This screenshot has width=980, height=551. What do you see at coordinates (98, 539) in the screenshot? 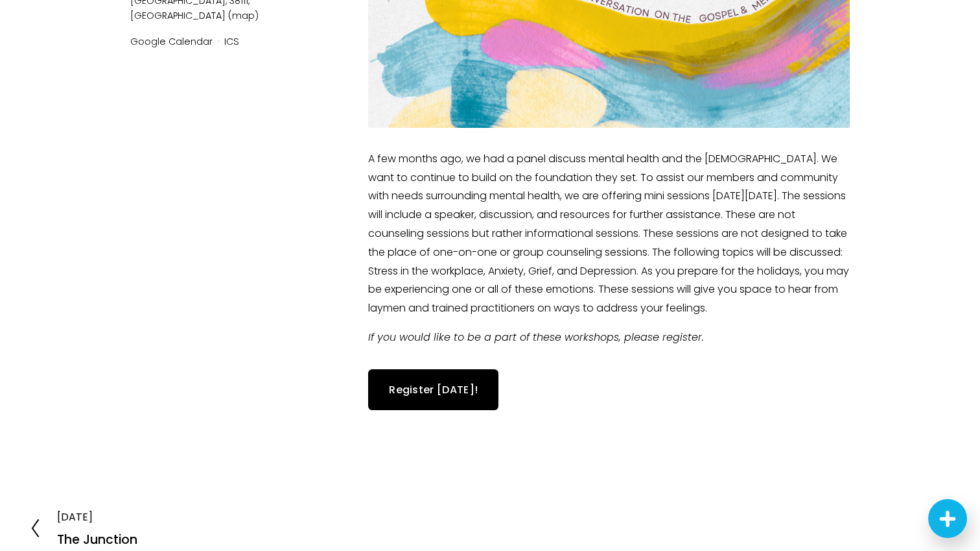
I see `h2: The Junction` at bounding box center [98, 539].